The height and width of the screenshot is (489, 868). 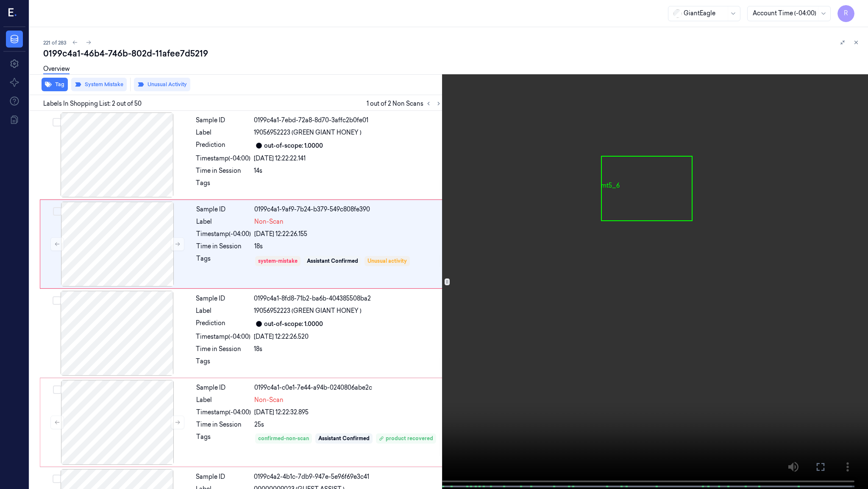 What do you see at coordinates (92, 104) in the screenshot?
I see `span: Labels In Shopping List: 2 out of 50` at bounding box center [92, 104].